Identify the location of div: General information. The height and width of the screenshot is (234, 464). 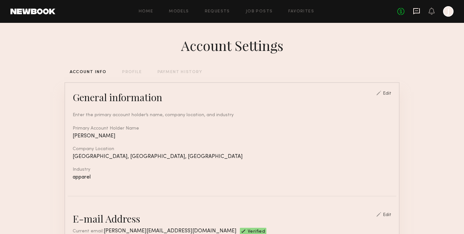
(117, 97).